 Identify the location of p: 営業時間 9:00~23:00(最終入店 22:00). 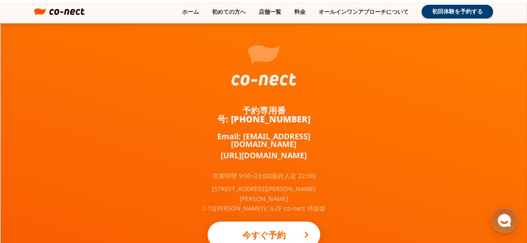
(264, 176).